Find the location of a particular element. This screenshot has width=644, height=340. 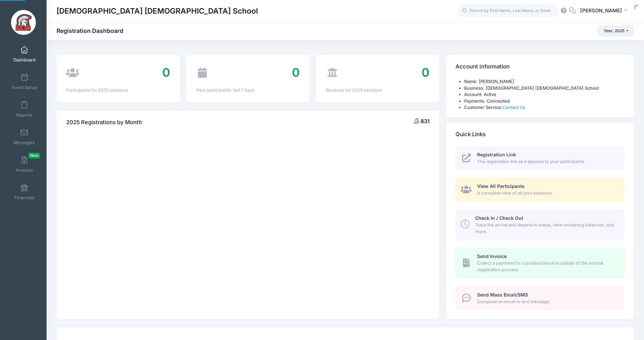

div: Revenue for 2025 sessions is located at coordinates (378, 91).